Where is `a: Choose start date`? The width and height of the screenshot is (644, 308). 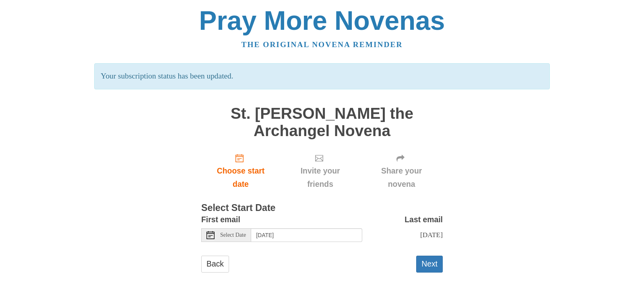
a: Choose start date is located at coordinates (241, 171).